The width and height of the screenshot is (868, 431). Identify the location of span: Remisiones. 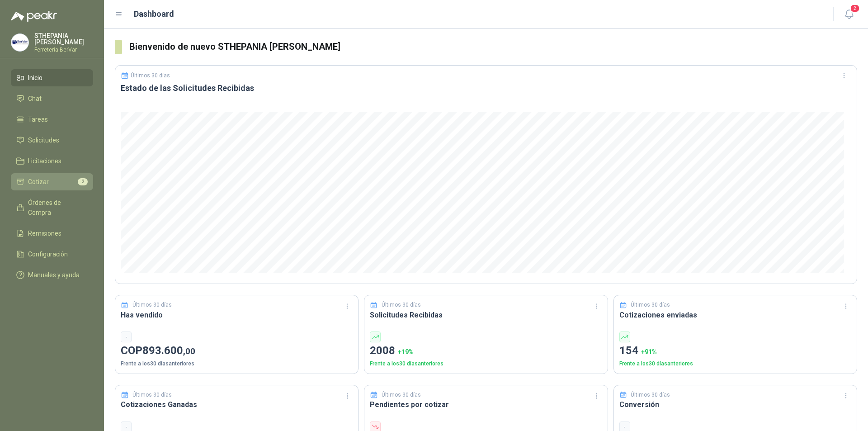
(45, 234).